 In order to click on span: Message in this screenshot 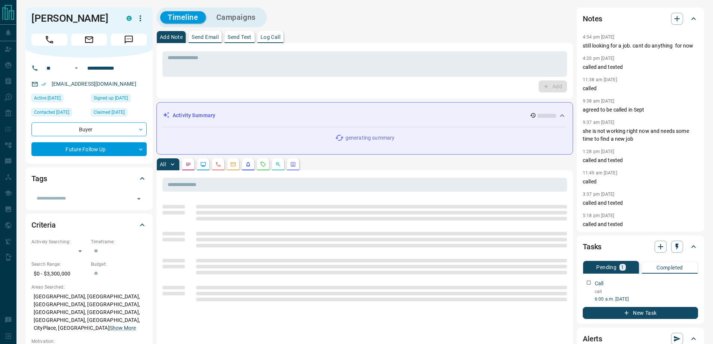, I will do `click(129, 40)`.